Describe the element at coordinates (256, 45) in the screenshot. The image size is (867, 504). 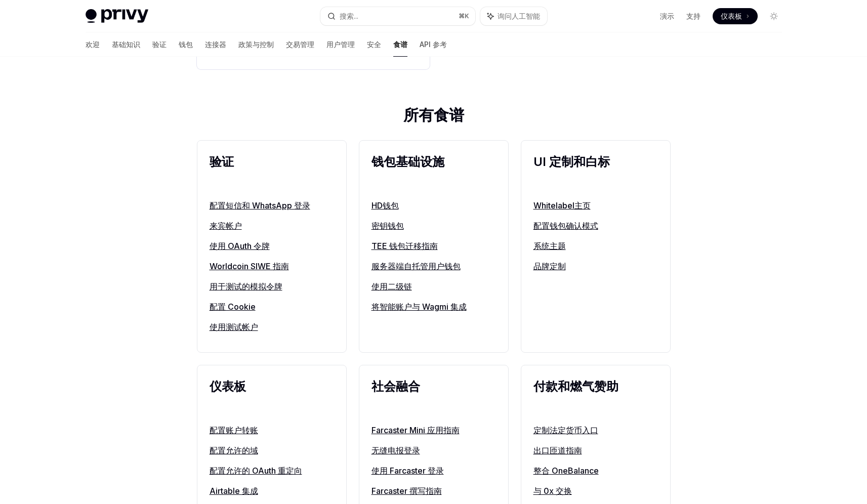
I see `a: 政策与控制` at that location.